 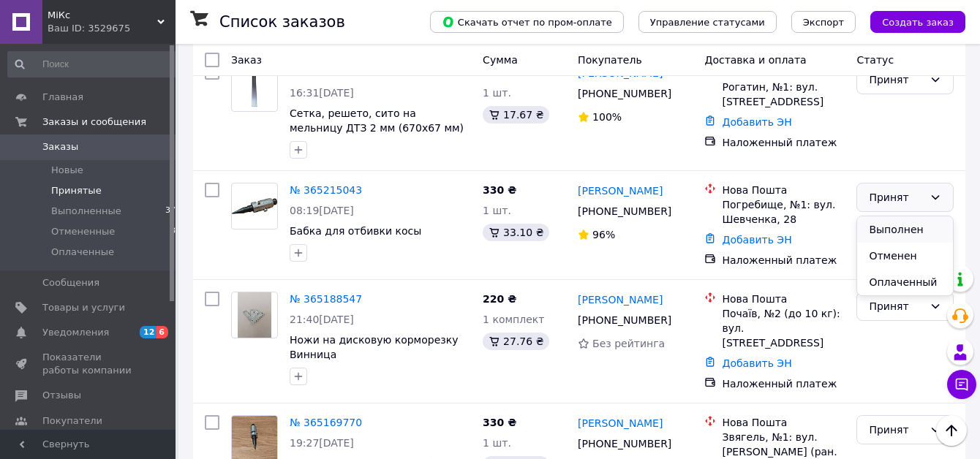 I want to click on div: 33.10 ₴, so click(x=516, y=232).